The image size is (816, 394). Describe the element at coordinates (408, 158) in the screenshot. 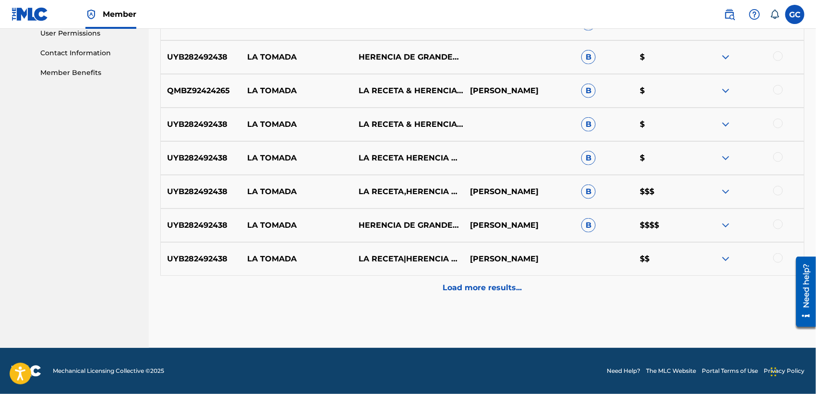

I see `p: LA RECETA HERENCIA DE GRANDES` at that location.